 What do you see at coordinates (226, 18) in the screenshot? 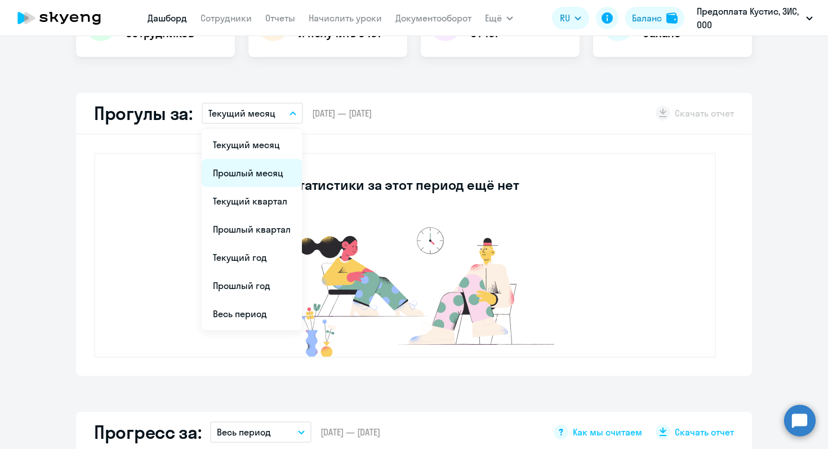
I see `a: Сотрудники` at bounding box center [226, 18].